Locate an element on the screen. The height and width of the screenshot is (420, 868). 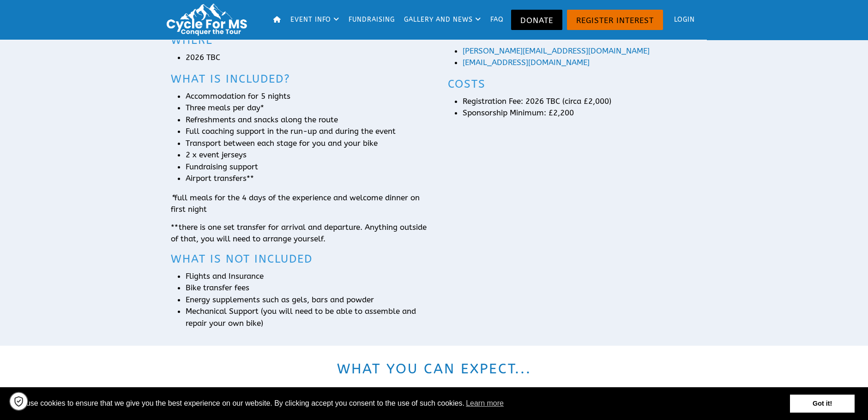
span: costs is located at coordinates (466, 84).